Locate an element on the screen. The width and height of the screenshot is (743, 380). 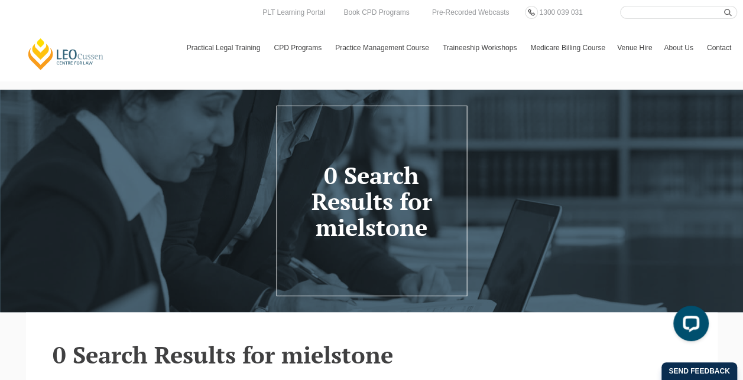
a: 1300 039 031 is located at coordinates (560, 12).